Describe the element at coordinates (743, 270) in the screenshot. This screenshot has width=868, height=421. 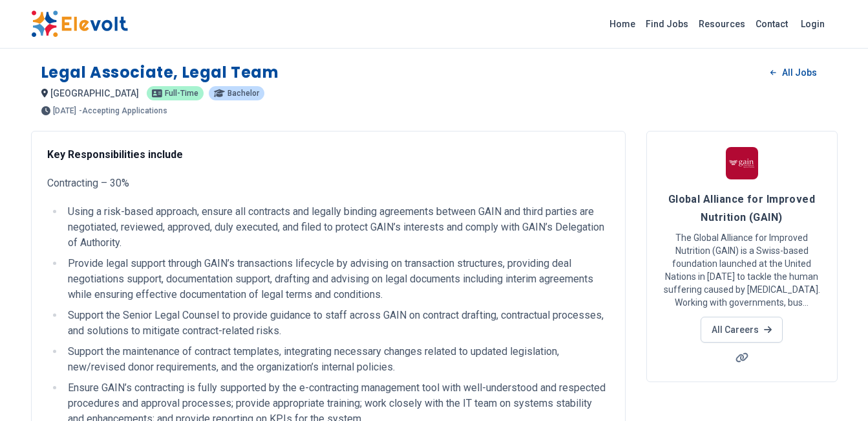
I see `p: The Global Alliance for Improved Nutrition (GAIN) is a Swiss-based foundation launched at the Uni...` at that location.